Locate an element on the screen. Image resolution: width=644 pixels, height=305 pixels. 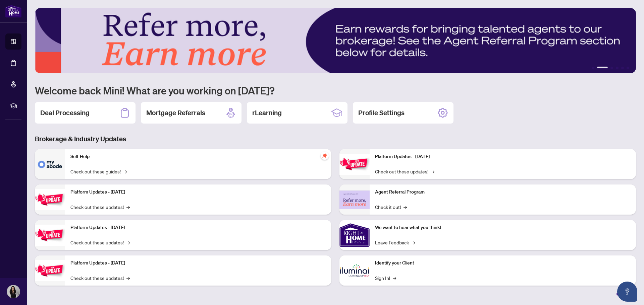
img: Agent Referral Program is located at coordinates (354, 199).